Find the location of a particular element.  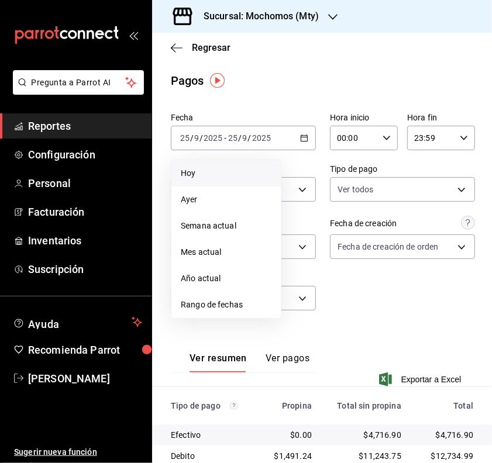

span: Regresar is located at coordinates (211, 47).